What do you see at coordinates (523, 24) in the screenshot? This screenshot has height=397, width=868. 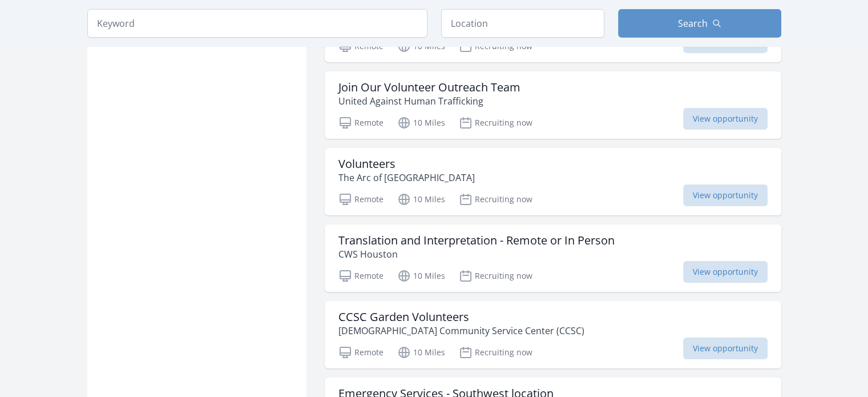 I see `input: Location` at bounding box center [523, 24].